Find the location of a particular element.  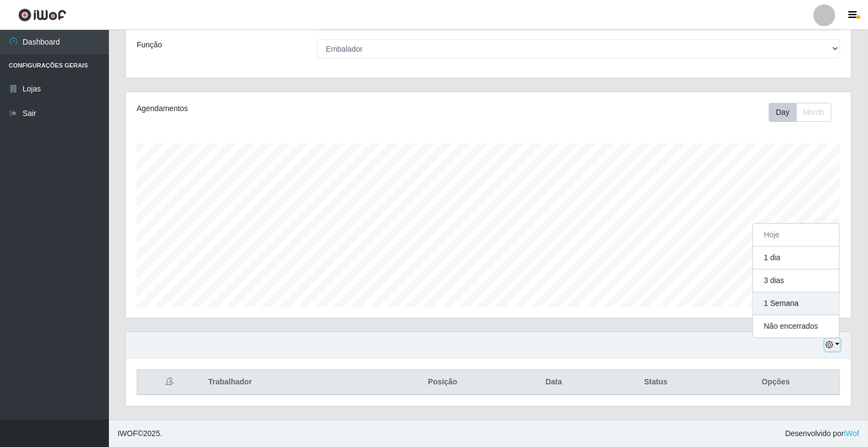

th: Data is located at coordinates (554, 382).